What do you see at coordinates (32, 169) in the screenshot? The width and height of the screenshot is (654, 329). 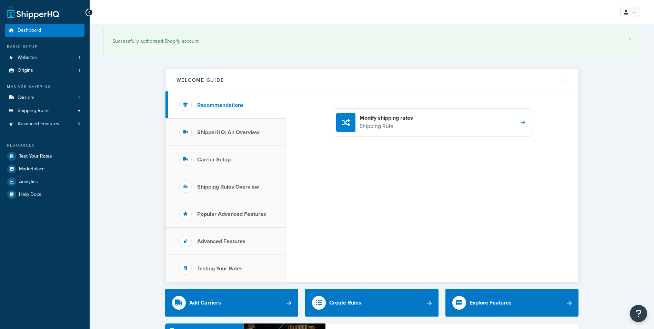 I see `span: Marketplace` at bounding box center [32, 169].